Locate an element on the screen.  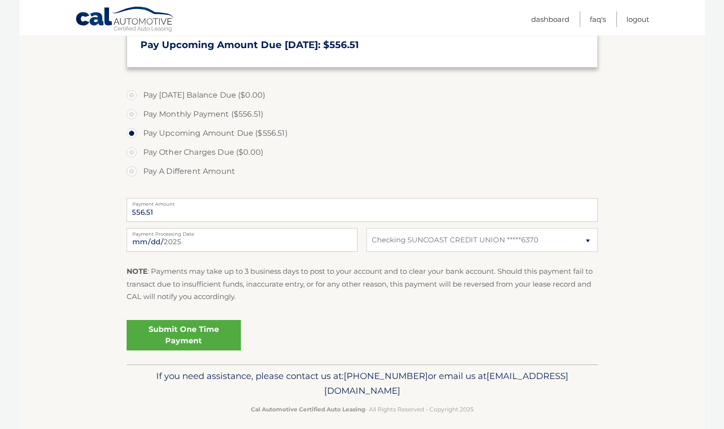
a: Cal Automotive is located at coordinates (125, 20).